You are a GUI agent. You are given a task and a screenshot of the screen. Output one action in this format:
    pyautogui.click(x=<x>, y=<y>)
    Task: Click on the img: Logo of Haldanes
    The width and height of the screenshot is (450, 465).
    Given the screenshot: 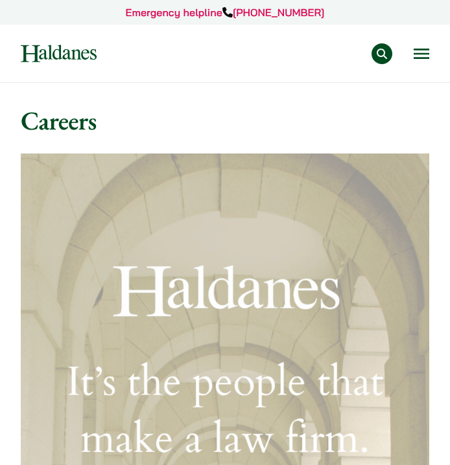 What is the action you would take?
    pyautogui.click(x=58, y=53)
    